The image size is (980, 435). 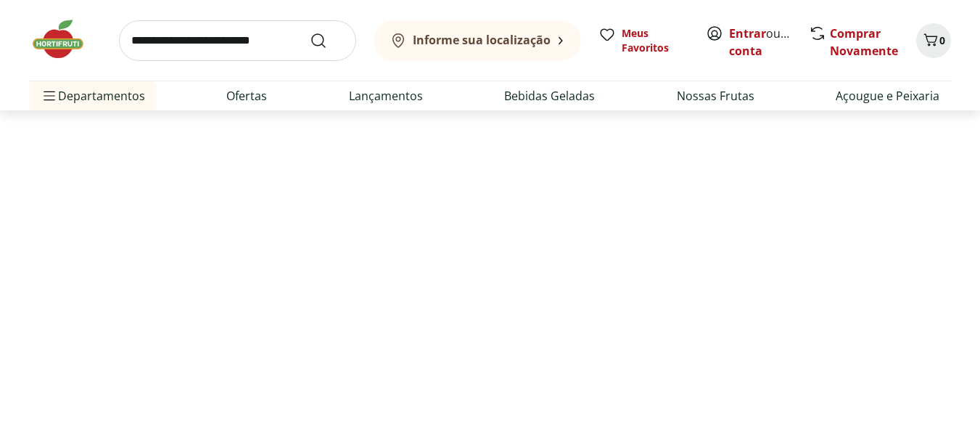 I want to click on button: Informe sua localização, so click(x=477, y=40).